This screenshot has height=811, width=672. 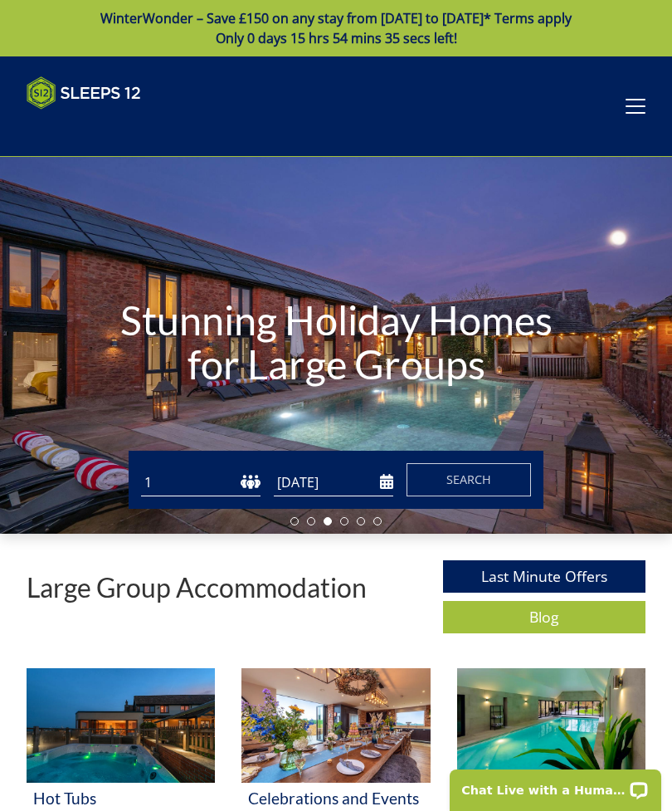 I want to click on button: Open LiveChat chat widget, so click(x=201, y=31).